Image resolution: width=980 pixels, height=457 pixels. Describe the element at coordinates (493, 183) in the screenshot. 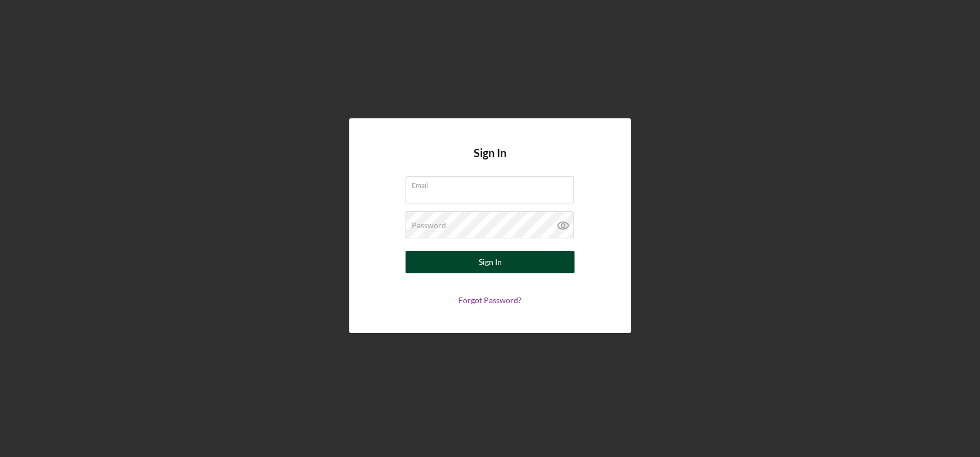

I see `label: Email` at that location.